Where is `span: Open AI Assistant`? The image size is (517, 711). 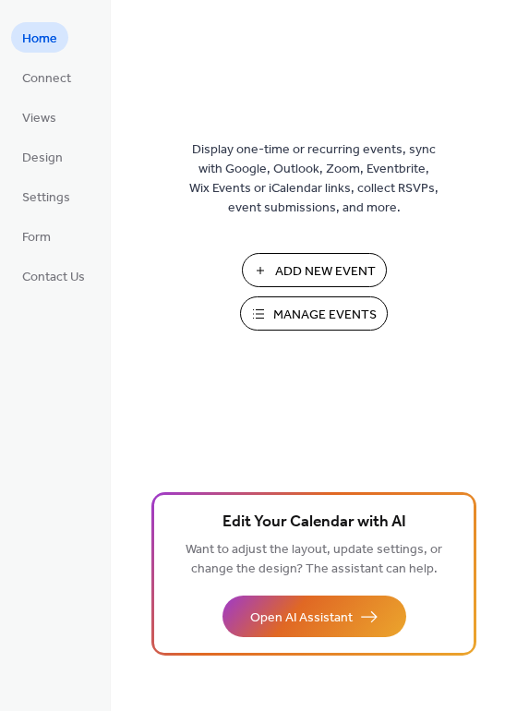
span: Open AI Assistant is located at coordinates (301, 617).